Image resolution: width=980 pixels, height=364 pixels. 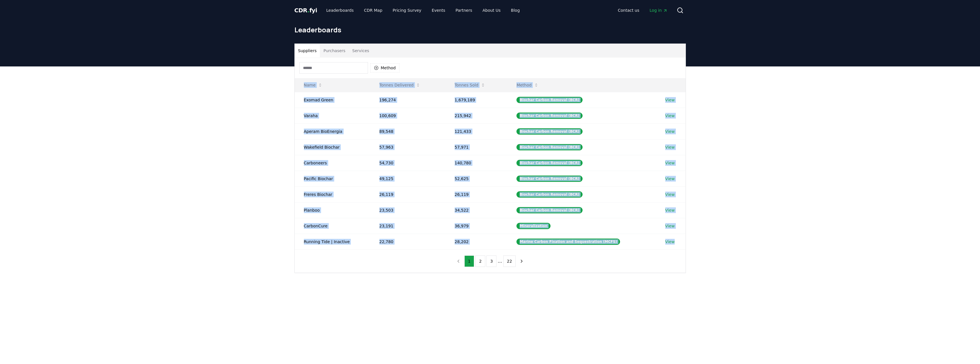 I want to click on td: 100,609, so click(x=407, y=115).